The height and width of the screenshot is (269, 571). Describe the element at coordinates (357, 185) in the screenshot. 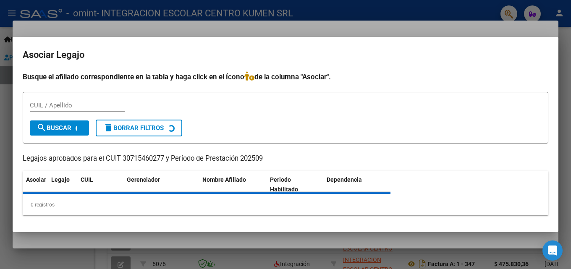

I see `datatable-header-cell: Dependencia` at that location.